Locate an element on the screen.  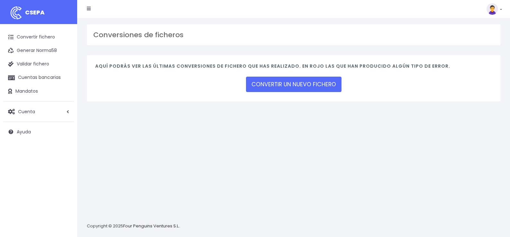
a: Validar fichero is located at coordinates (39, 64).